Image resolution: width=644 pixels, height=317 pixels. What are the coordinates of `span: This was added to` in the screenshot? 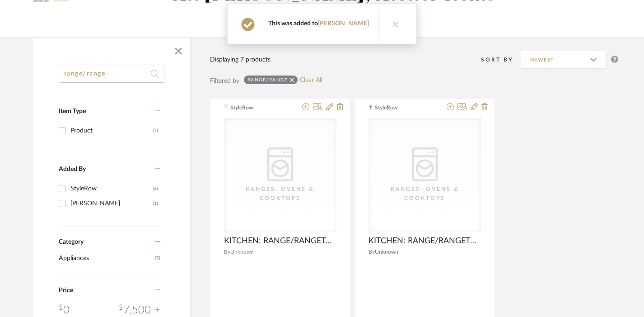 It's located at (318, 23).